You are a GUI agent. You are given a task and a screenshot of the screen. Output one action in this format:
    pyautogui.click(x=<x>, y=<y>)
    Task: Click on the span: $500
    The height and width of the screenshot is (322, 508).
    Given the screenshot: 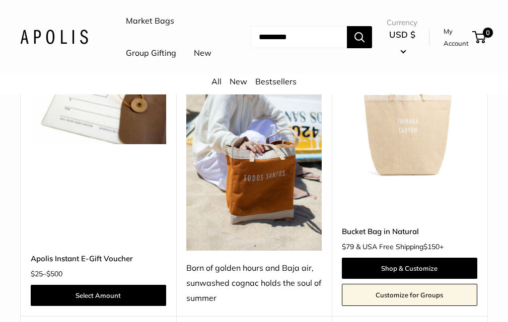 What is the action you would take?
    pyautogui.click(x=54, y=274)
    